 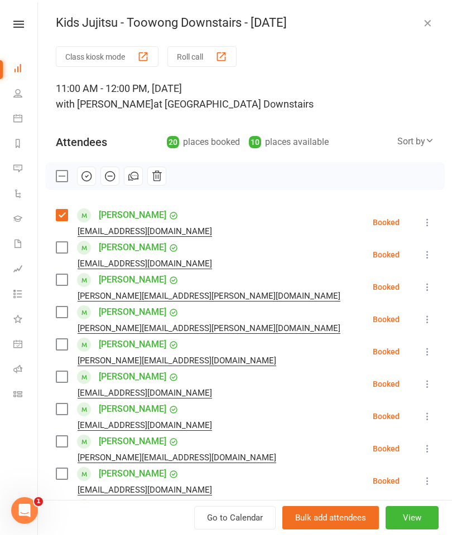 I want to click on a: Calendar, so click(x=26, y=119).